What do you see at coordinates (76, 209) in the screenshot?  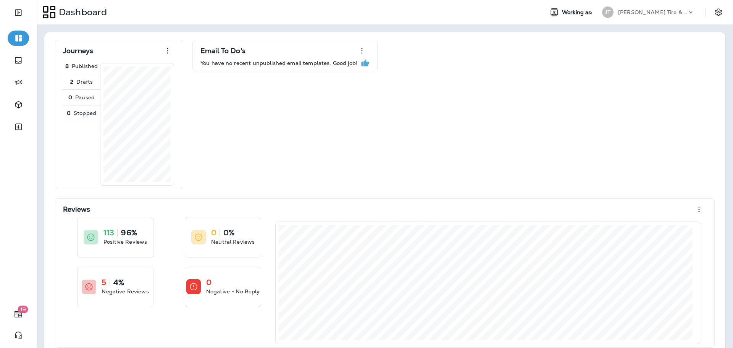 I see `p: Reviews` at bounding box center [76, 209].